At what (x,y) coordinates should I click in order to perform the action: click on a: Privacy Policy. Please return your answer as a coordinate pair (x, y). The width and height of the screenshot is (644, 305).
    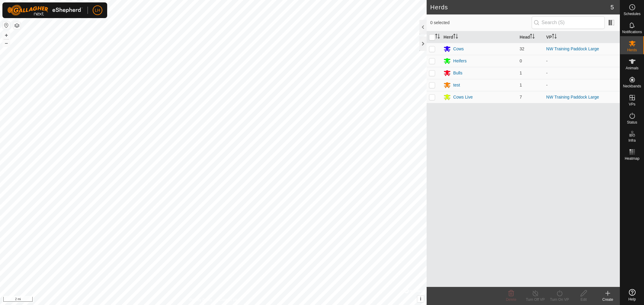
    Looking at the image, I should click on (201, 300).